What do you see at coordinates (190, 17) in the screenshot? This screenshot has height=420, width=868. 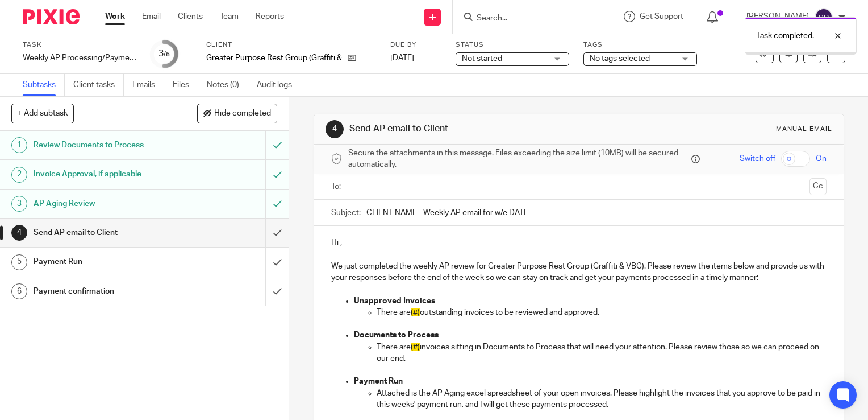 I see `a: Clients` at bounding box center [190, 17].